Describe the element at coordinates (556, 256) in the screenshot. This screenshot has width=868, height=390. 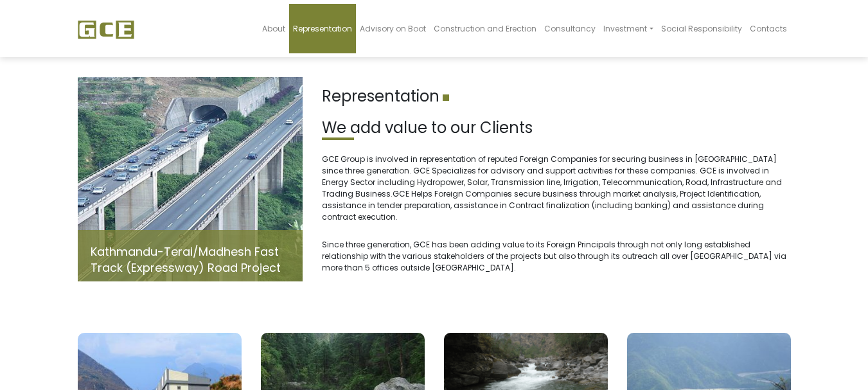
I see `p: Since three generation, GCE has been adding value to its Foreign Principals through not only long...` at that location.